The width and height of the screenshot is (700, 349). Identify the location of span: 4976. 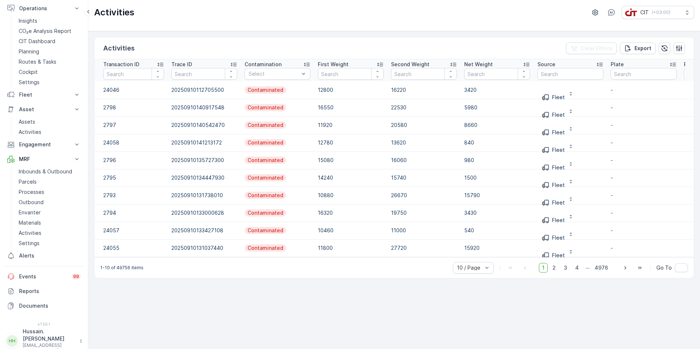
(601, 268).